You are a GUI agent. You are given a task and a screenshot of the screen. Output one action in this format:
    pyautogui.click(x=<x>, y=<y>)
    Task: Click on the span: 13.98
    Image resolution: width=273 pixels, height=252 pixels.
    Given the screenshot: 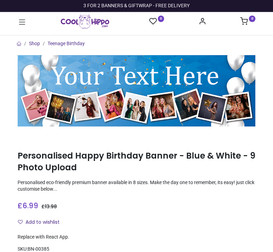 What is the action you would take?
    pyautogui.click(x=51, y=207)
    